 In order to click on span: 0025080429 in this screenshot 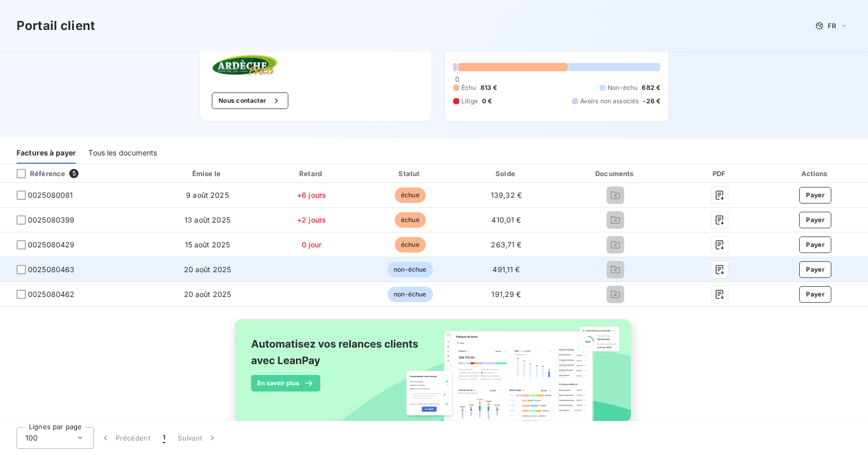, I will do `click(51, 245)`.